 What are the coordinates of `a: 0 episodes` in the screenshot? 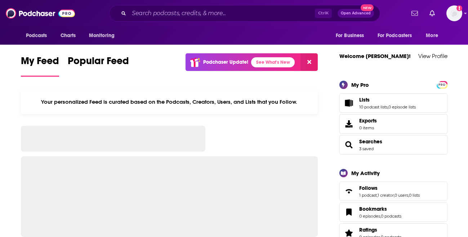 It's located at (369, 216).